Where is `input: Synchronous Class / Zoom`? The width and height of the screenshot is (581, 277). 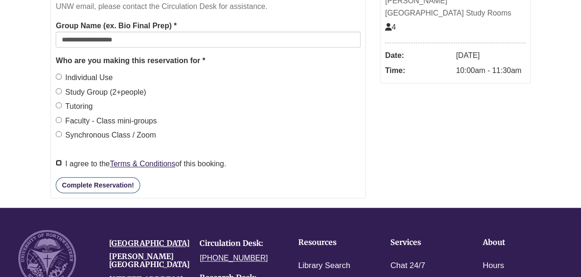 input: Synchronous Class / Zoom is located at coordinates (58, 134).